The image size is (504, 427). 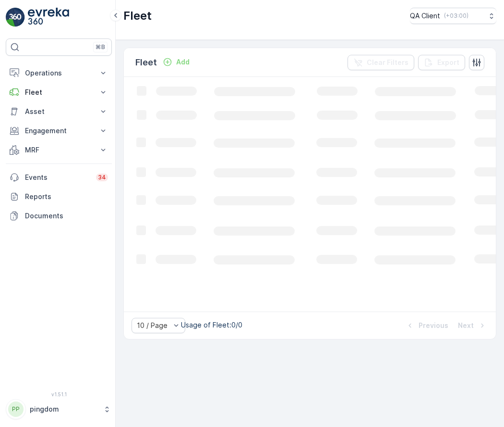 I want to click on button: Add, so click(x=176, y=62).